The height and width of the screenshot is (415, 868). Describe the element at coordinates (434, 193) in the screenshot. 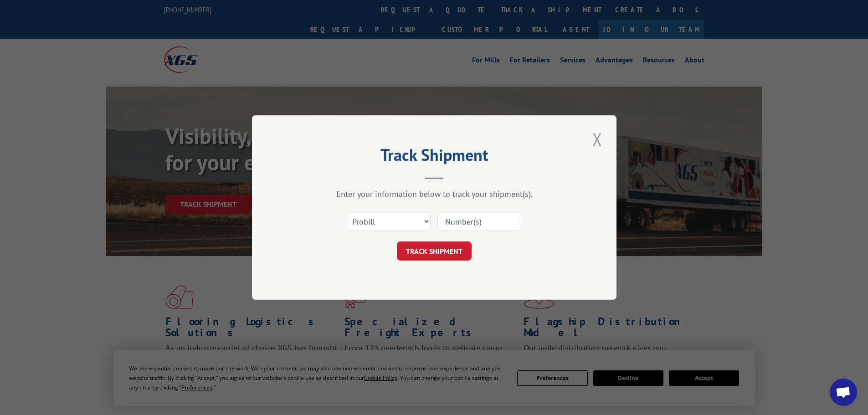

I see `div: Enter your information below to track your shipment(s).` at that location.